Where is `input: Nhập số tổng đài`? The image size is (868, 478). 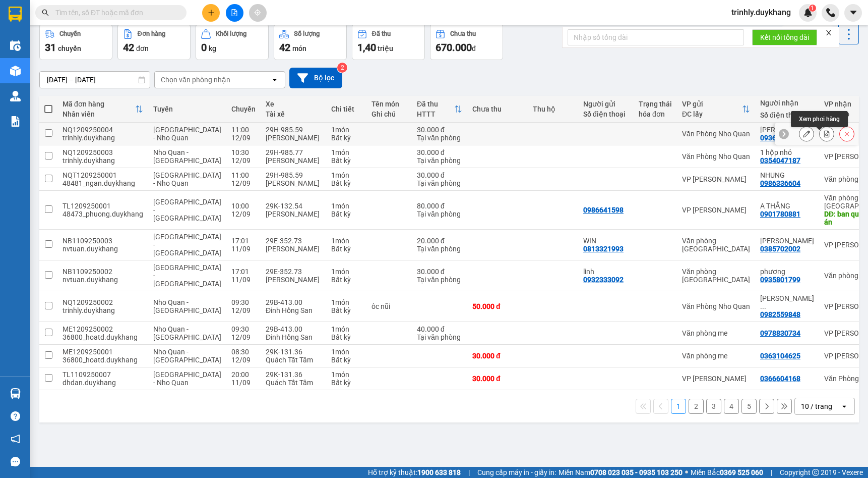
input: Nhập số tổng đài is located at coordinates (656, 37).